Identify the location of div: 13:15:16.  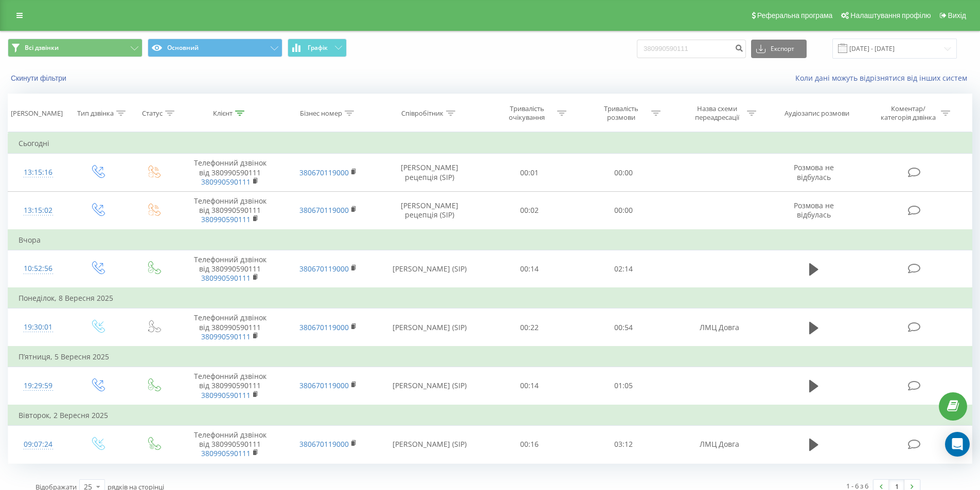
(38, 172).